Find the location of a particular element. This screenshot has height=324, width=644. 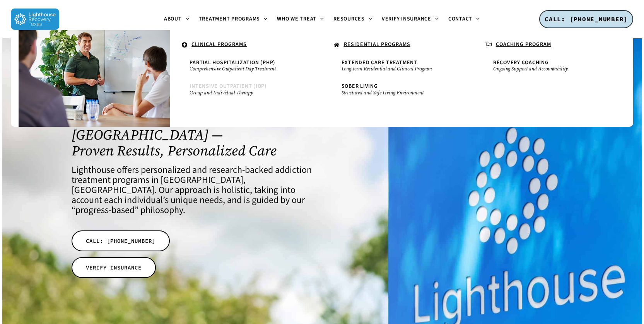

small: Comprehensive Outpatient Day Treatment is located at coordinates (246, 69).